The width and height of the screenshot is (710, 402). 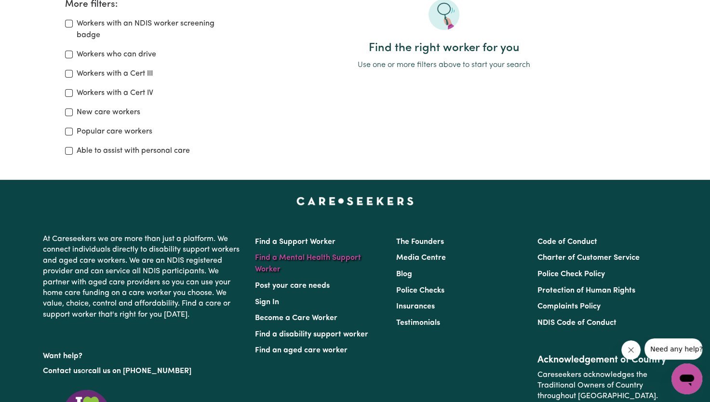 What do you see at coordinates (415, 306) in the screenshot?
I see `a: Insurances` at bounding box center [415, 306].